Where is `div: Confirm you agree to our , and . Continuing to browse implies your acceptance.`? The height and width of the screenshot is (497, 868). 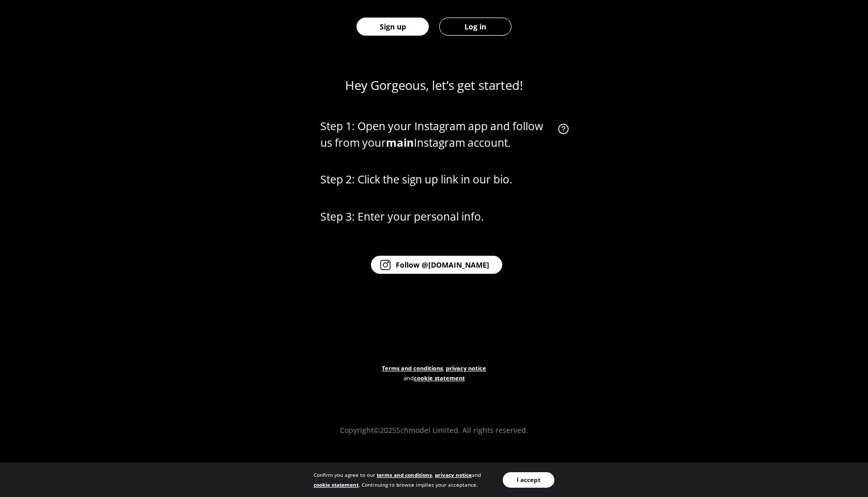 div: Confirm you agree to our , and . Continuing to browse implies your acceptance. is located at coordinates (401, 480).